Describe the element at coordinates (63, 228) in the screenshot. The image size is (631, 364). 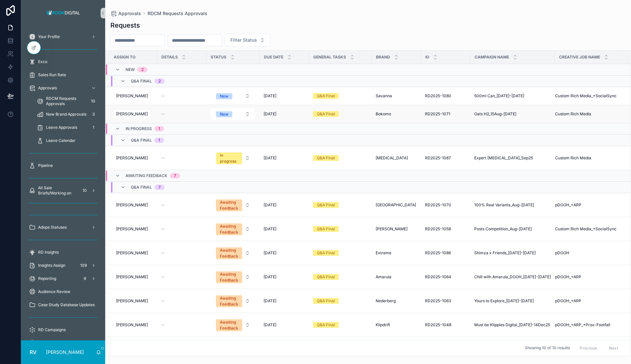
I see `a: Adops Statuses` at that location.